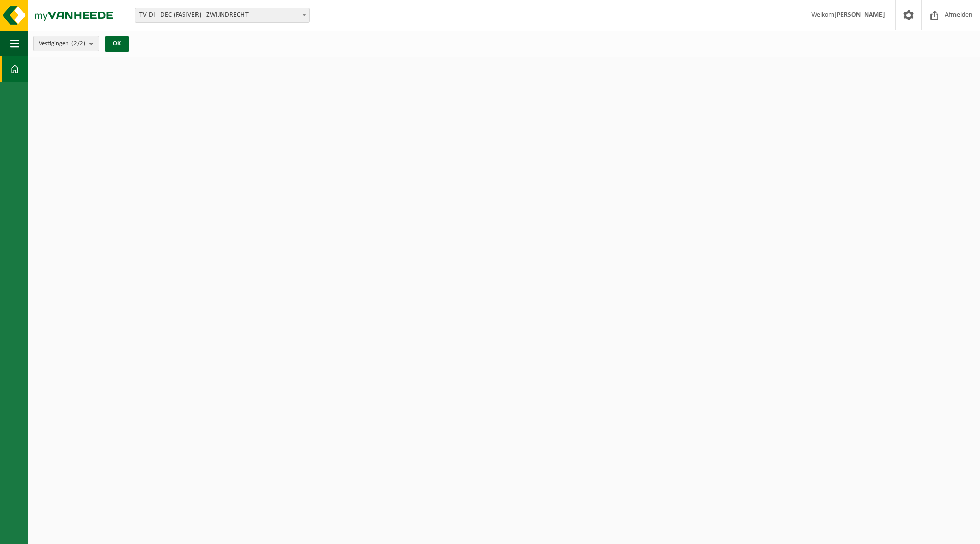 This screenshot has width=980, height=544. What do you see at coordinates (117, 44) in the screenshot?
I see `button: OK` at bounding box center [117, 44].